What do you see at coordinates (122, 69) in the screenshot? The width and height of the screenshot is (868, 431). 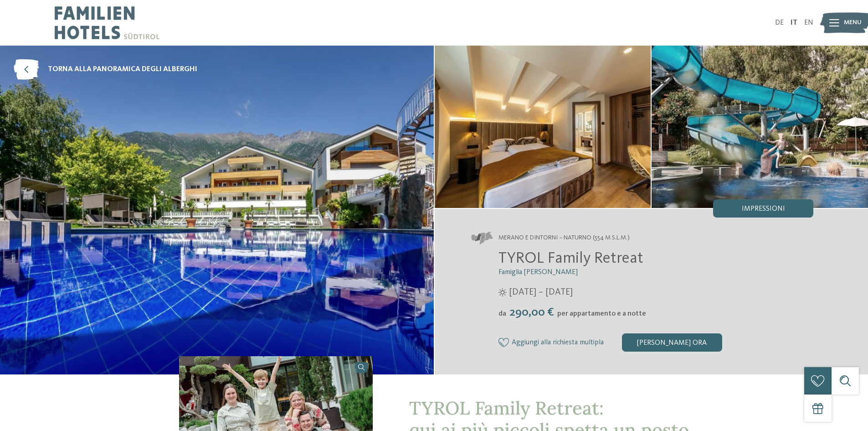 I see `span: torna alla panoramica degli alberghi` at bounding box center [122, 69].